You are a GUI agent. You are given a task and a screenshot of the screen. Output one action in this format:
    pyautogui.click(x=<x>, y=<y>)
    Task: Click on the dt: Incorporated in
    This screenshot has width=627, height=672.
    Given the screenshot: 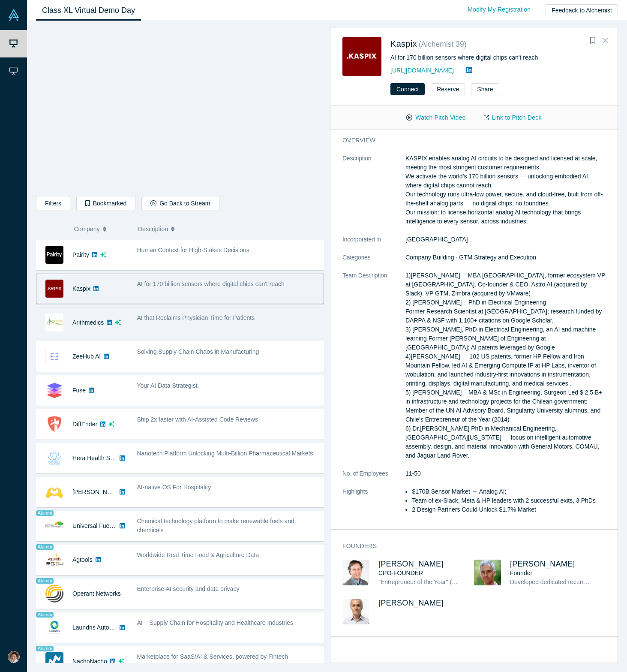 What is the action you would take?
    pyautogui.click(x=373, y=244)
    